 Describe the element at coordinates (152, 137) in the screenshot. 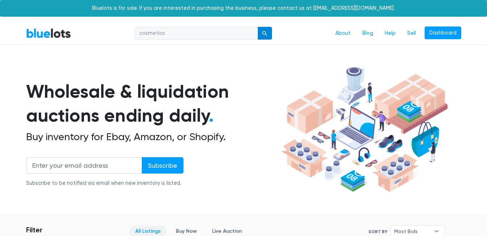

I see `h2: Buy inventory for Ebay, Amazon, or Shopify.` at that location.